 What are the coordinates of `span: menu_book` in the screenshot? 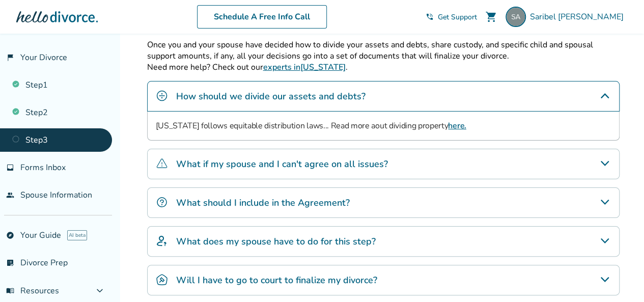 It's located at (10, 291).